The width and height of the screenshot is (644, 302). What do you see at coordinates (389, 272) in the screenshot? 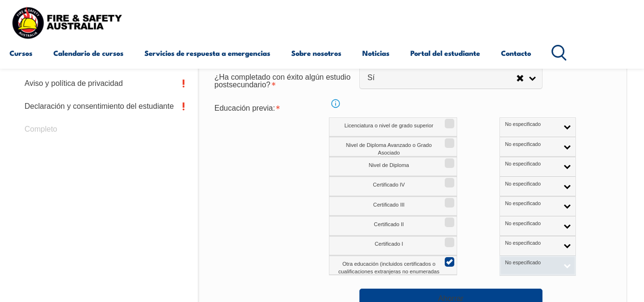
I see `font: Otra educación (incluidos certificados o cualificaciones extranjeras no enumeradas anteriormente)` at bounding box center [389, 272].